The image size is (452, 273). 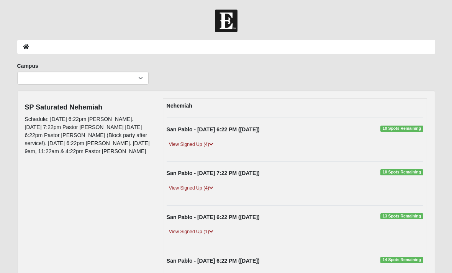 I want to click on h4: SP Saturated Nehemiah, so click(x=88, y=108).